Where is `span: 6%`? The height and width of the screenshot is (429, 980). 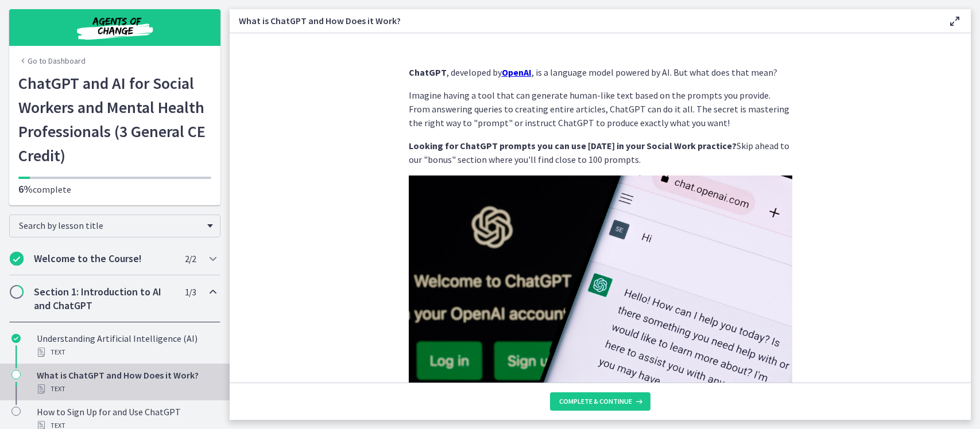
span: 6% is located at coordinates (25, 189).